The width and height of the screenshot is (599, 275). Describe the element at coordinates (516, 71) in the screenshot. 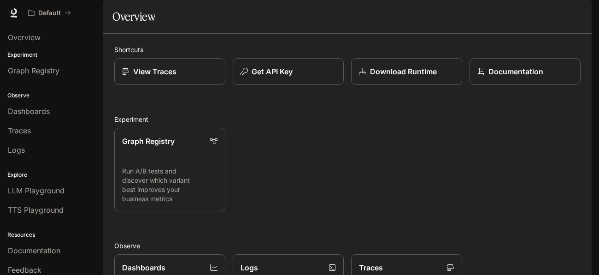

I see `p: Documentation` at that location.